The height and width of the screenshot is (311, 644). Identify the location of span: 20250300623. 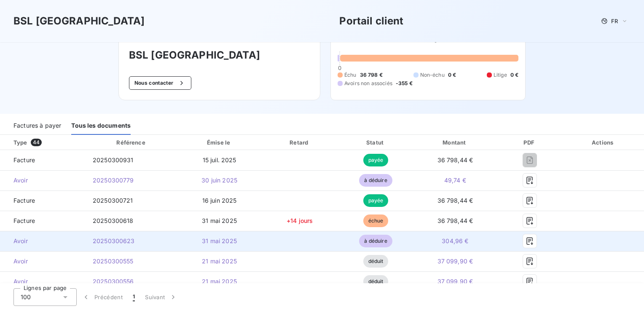
(114, 241).